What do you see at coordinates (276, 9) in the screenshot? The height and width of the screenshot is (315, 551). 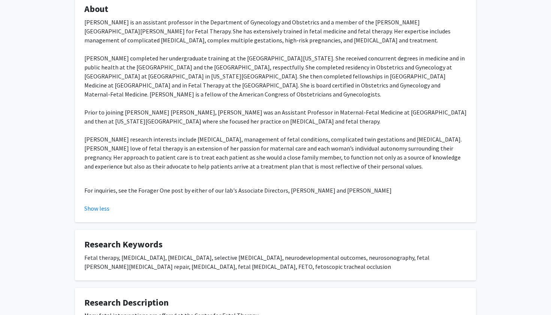 I see `h4: About` at bounding box center [276, 9].